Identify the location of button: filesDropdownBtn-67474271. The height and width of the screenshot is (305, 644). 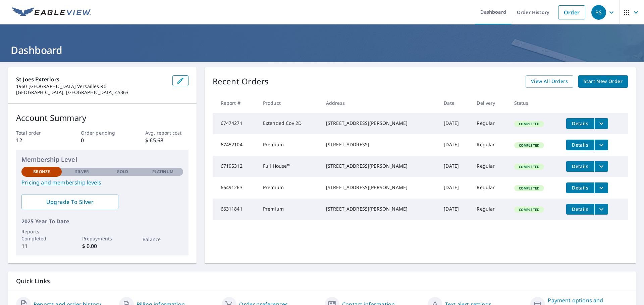
(601, 124).